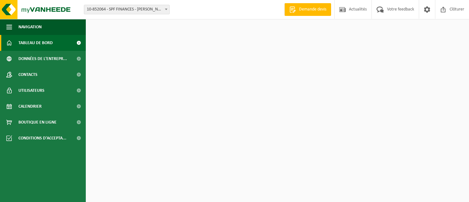 The image size is (469, 202). Describe the element at coordinates (36, 43) in the screenshot. I see `span: Tableau de bord` at that location.